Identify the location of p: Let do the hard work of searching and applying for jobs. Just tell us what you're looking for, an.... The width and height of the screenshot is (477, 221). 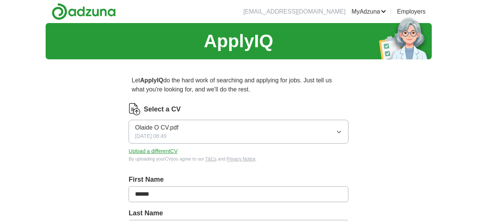
(238, 85).